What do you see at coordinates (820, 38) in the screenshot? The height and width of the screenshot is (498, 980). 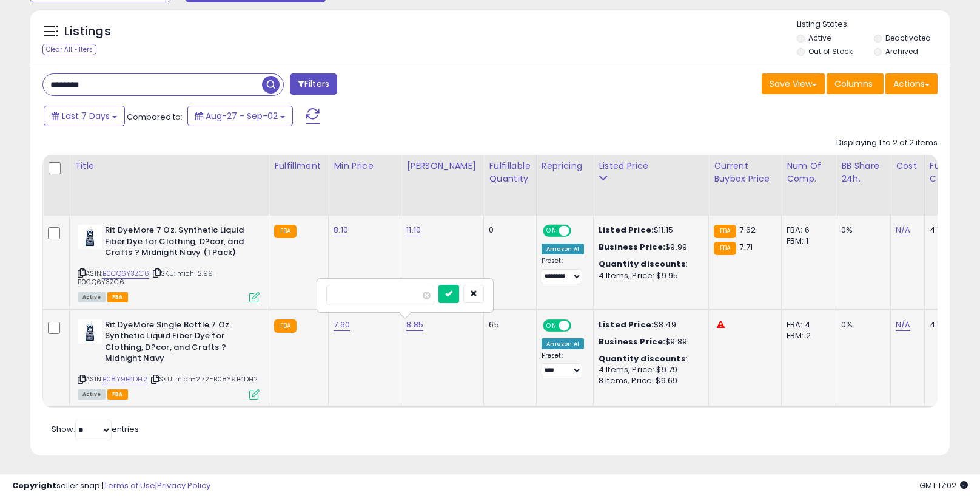 I see `label: Active` at bounding box center [820, 38].